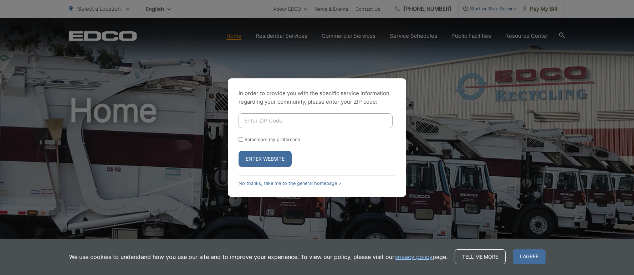 This screenshot has width=634, height=275. What do you see at coordinates (480, 257) in the screenshot?
I see `a: Tell me more` at bounding box center [480, 257].